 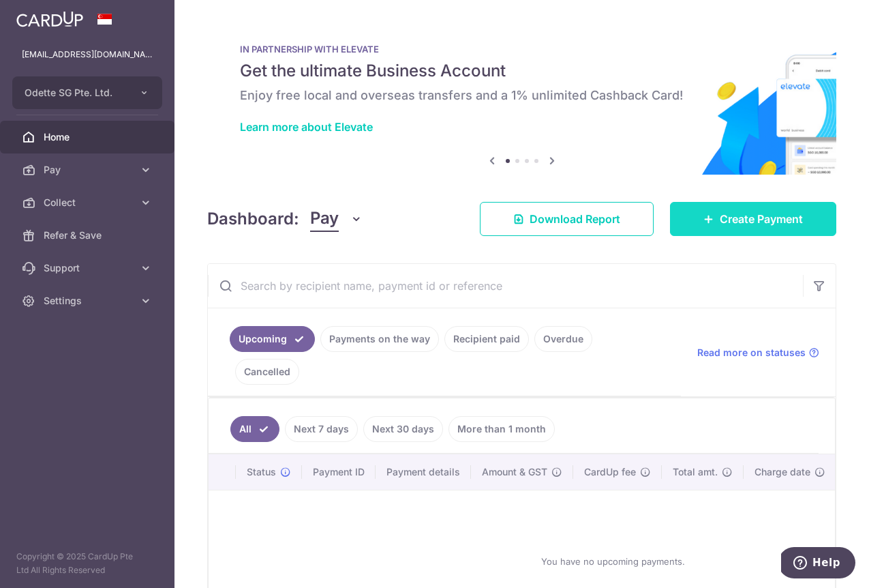 I want to click on span: Help, so click(x=45, y=16).